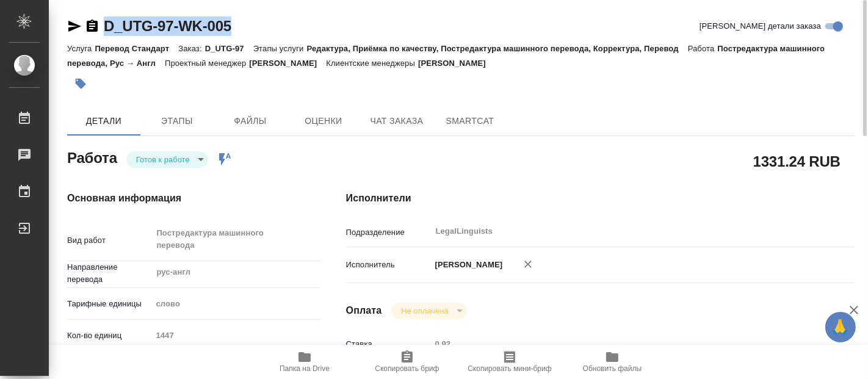 The image size is (868, 379). Describe the element at coordinates (110, 336) in the screenshot. I see `p: Кол-во единиц` at that location.